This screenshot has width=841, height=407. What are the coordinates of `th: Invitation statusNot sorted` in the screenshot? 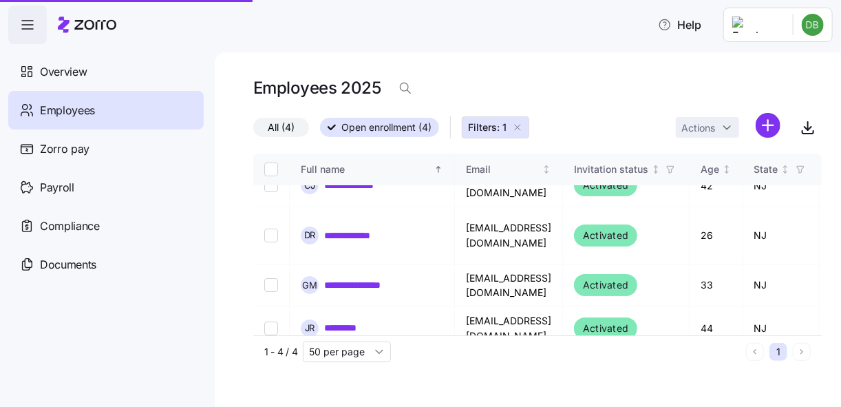 It's located at (626, 169).